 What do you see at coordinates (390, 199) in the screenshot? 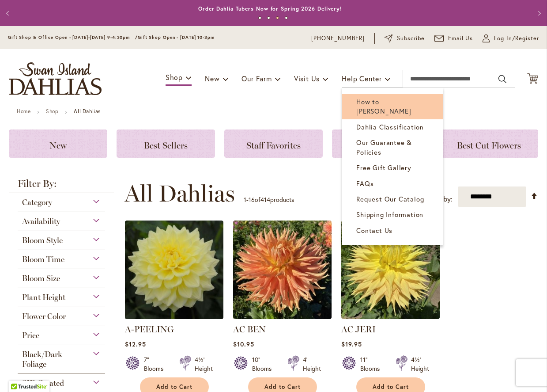
I see `span: Request Our Catalog` at bounding box center [390, 199].